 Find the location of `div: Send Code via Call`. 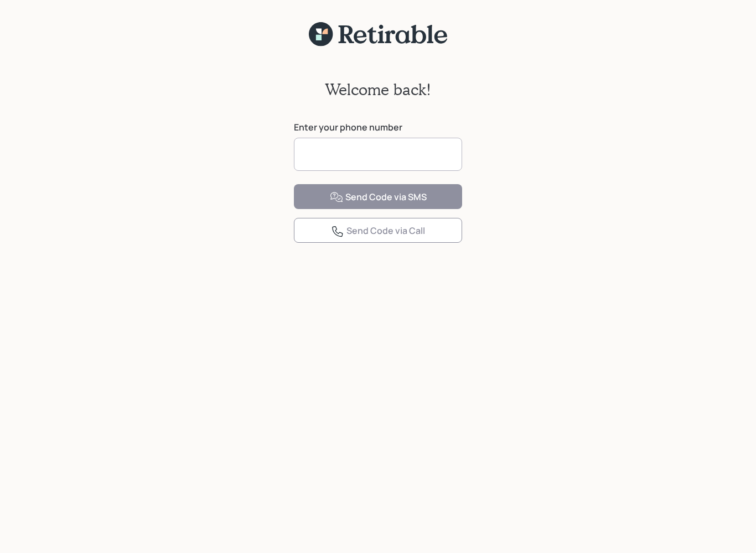

div: Send Code via Call is located at coordinates (378, 231).